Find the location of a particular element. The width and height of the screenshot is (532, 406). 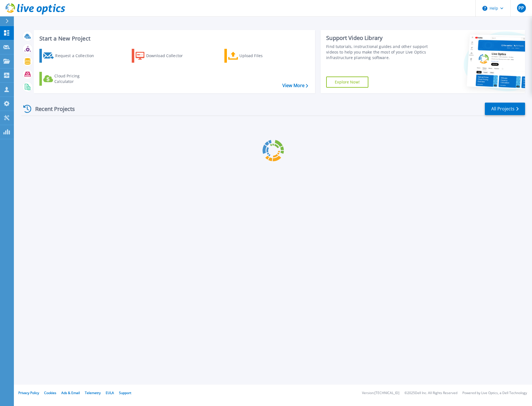

a: Upload Files is located at coordinates (255, 56).